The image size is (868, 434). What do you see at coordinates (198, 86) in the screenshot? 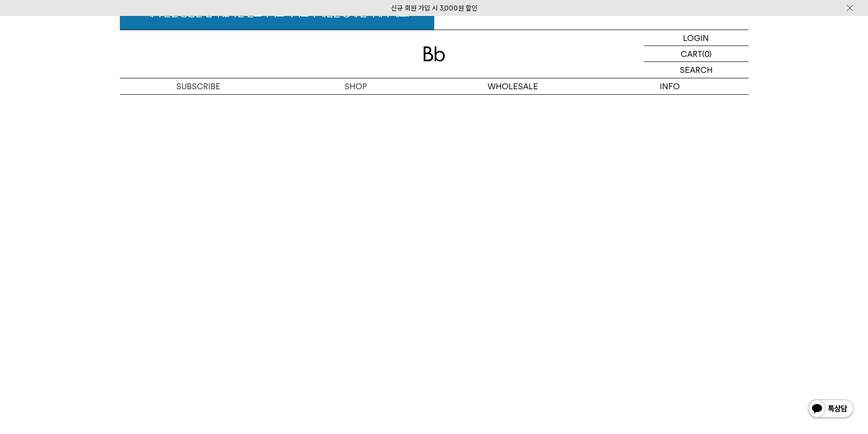
I see `a: SUBSCRIBE` at bounding box center [198, 86].